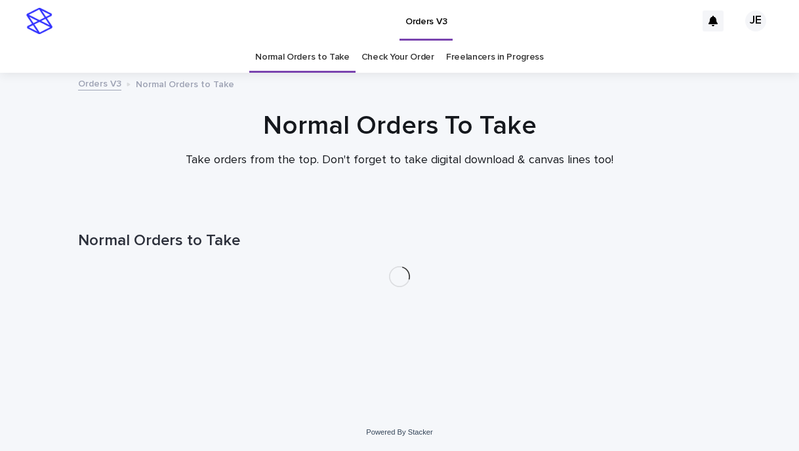  Describe the element at coordinates (400, 241) in the screenshot. I see `h1: Normal Orders to Take` at that location.